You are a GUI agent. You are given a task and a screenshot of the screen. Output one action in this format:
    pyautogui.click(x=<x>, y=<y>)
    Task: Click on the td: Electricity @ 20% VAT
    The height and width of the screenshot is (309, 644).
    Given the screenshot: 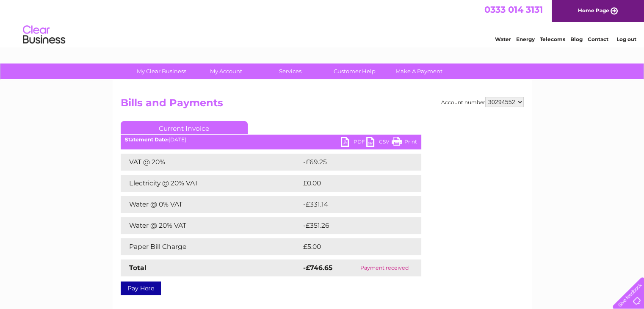 What is the action you would take?
    pyautogui.click(x=211, y=183)
    